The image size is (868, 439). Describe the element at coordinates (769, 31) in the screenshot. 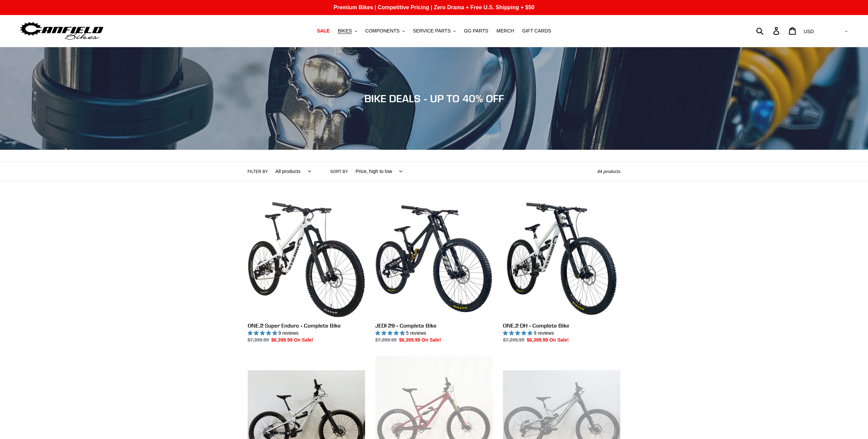

I see `input: Search` at that location.